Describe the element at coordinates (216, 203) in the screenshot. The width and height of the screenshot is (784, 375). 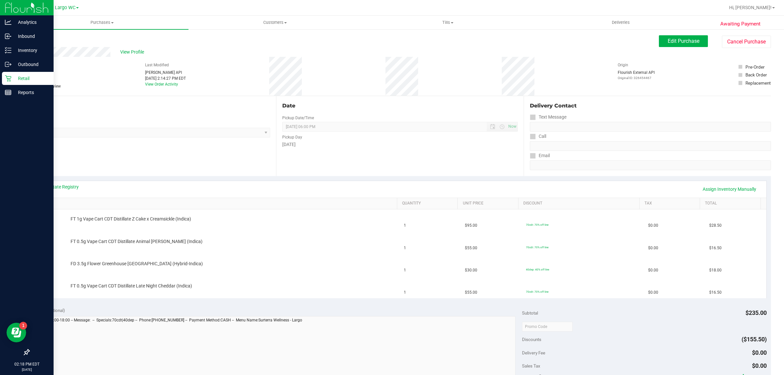
I see `a: SKU` at that location.